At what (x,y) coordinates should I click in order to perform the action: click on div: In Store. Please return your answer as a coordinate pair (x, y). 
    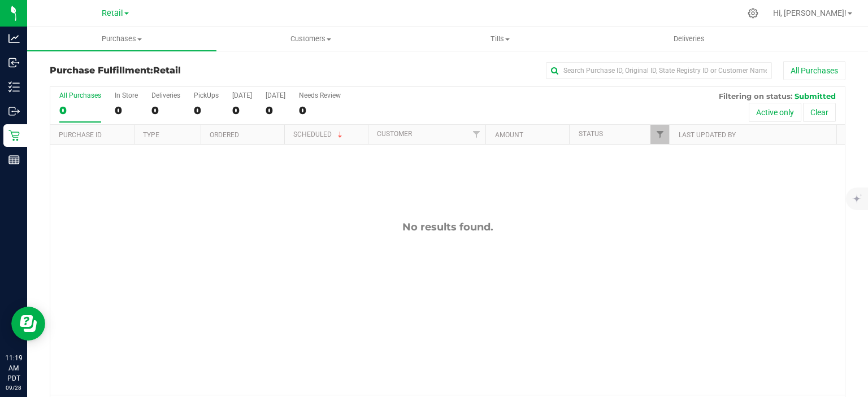
    Looking at the image, I should click on (126, 95).